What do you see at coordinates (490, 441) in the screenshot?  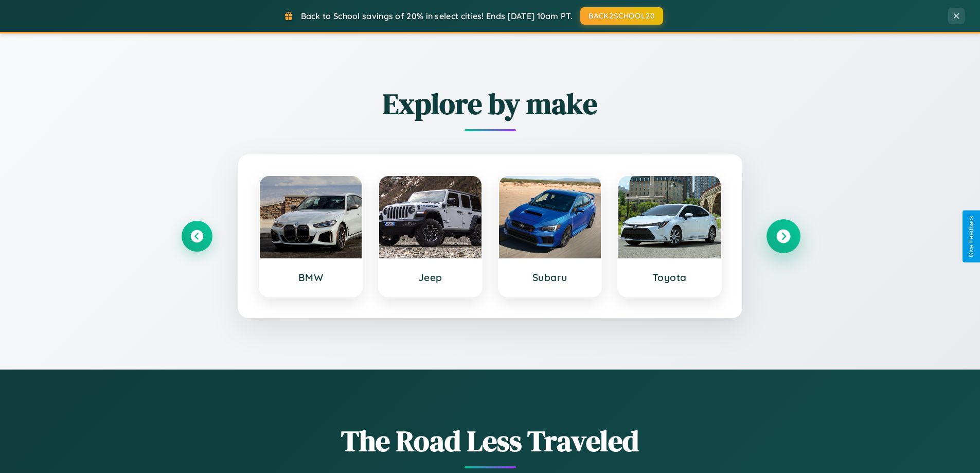 I see `h1: The Road Less Traveled` at bounding box center [490, 441].